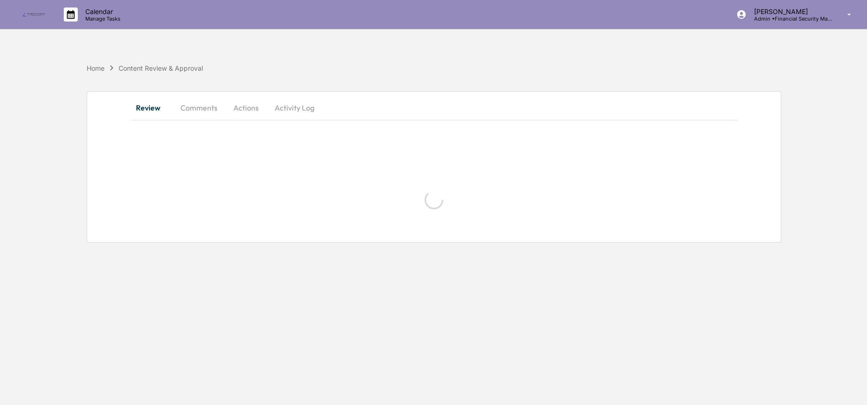  Describe the element at coordinates (790, 19) in the screenshot. I see `p: Admin • Financial Security Management` at that location.